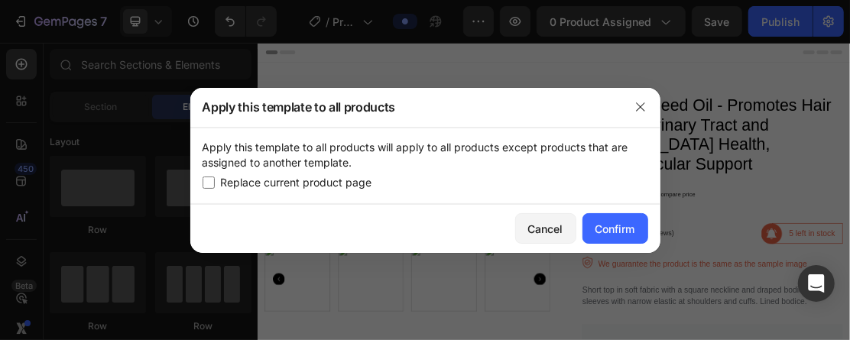 The height and width of the screenshot is (340, 850). Describe the element at coordinates (547, 235) in the screenshot. I see `div: $11.06` at that location.